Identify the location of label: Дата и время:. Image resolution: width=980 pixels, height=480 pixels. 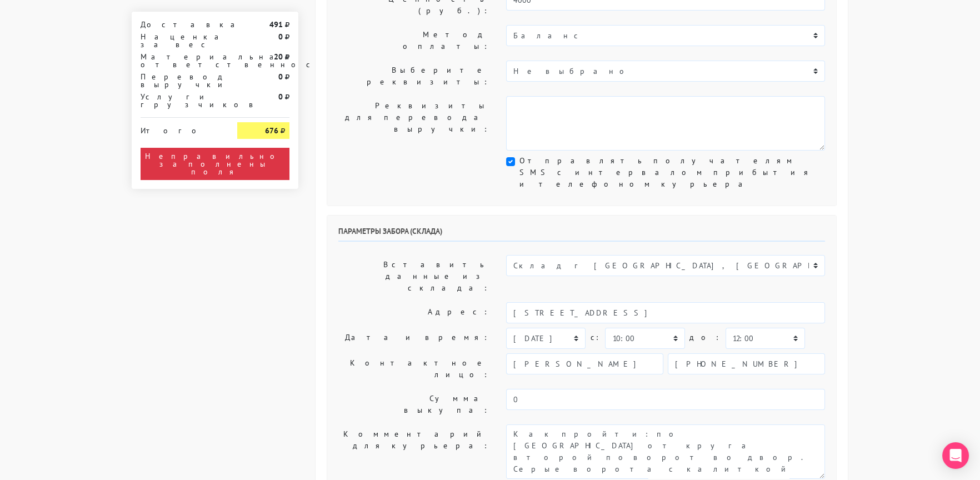
(414, 338).